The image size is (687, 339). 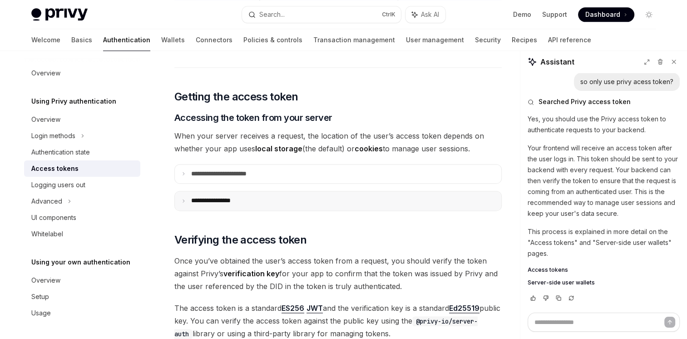 What do you see at coordinates (60, 15) in the screenshot?
I see `img: light logo` at bounding box center [60, 15].